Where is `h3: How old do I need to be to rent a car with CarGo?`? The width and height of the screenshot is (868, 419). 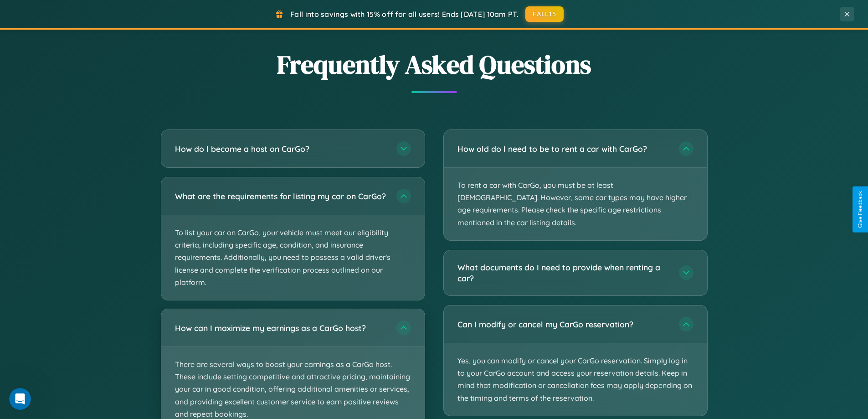 h3: How old do I need to be to rent a car with CarGo? is located at coordinates (563, 148).